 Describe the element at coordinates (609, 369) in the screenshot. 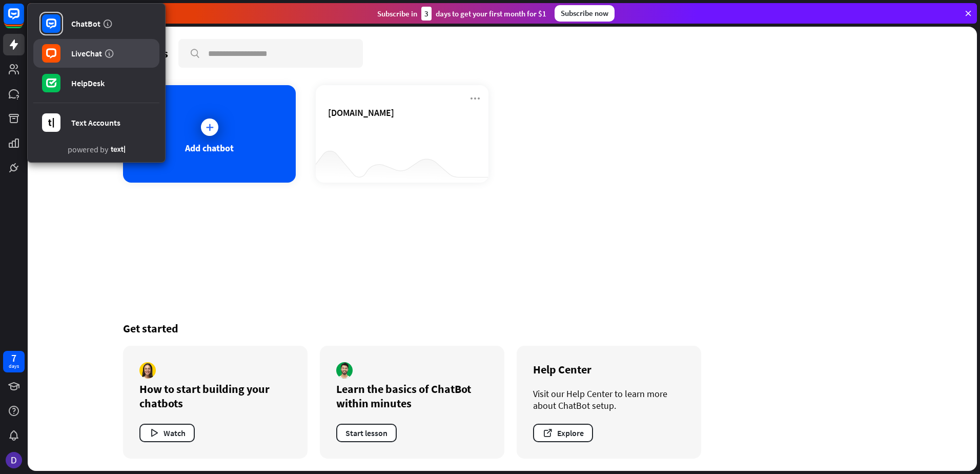

I see `div: Help Center` at that location.